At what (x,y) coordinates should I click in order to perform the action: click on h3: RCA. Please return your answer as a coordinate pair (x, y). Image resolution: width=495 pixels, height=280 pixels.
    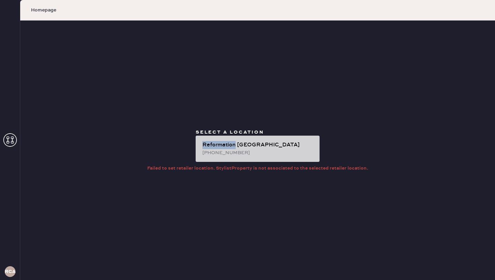
    Looking at the image, I should click on (10, 272).